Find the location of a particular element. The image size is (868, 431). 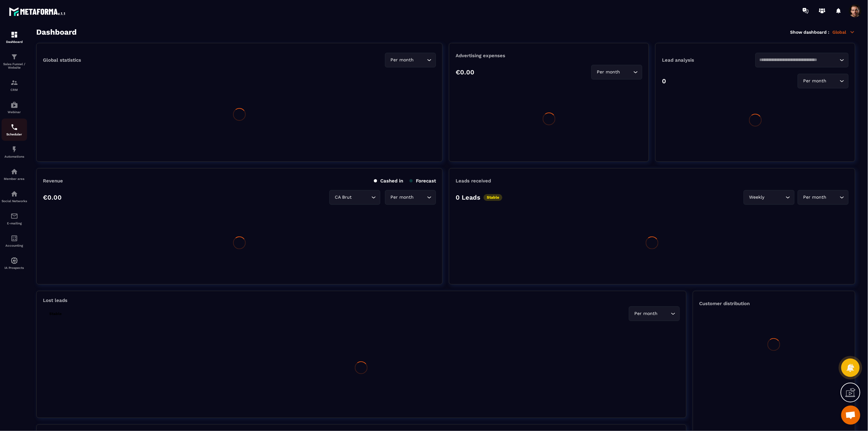

p: Forecast is located at coordinates (423, 180).